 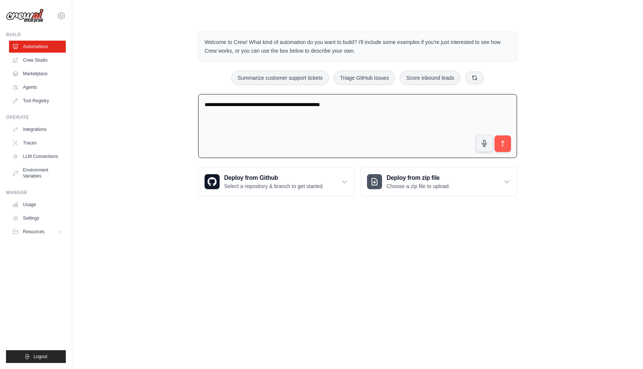 What do you see at coordinates (37, 218) in the screenshot?
I see `a: Settings` at bounding box center [37, 218].